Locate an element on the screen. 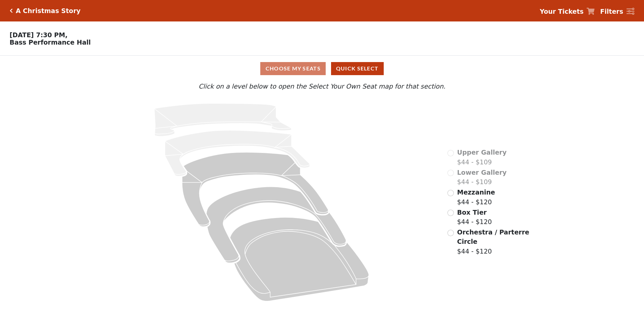 The image size is (644, 323). span: Upper Gallery is located at coordinates (482, 152).